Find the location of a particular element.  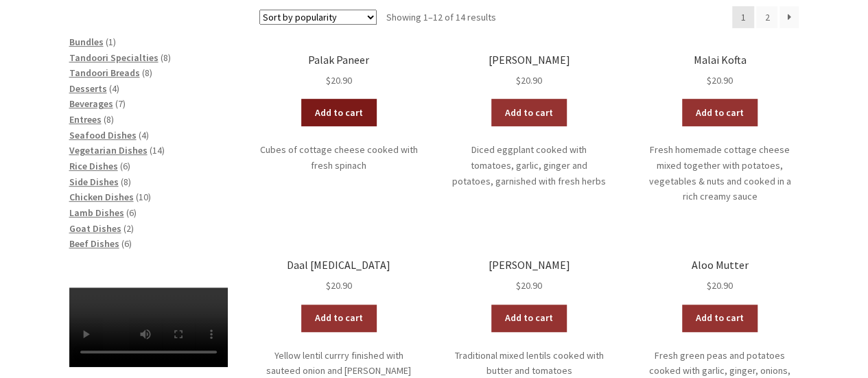

a: Bundles is located at coordinates (87, 41).